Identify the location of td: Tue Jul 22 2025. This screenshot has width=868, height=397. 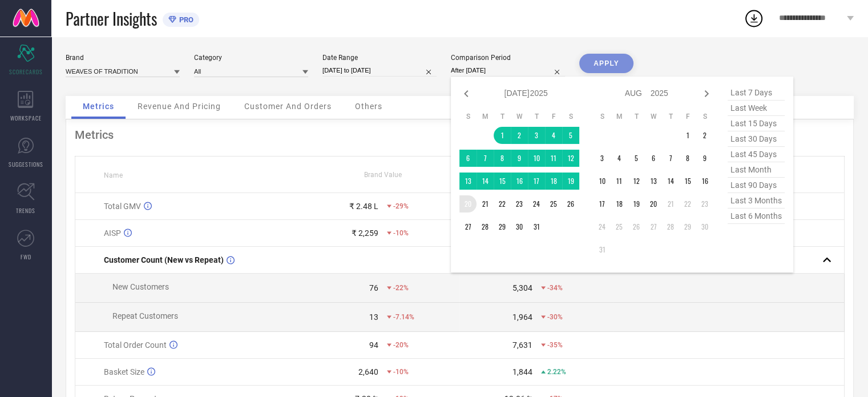
(502, 204).